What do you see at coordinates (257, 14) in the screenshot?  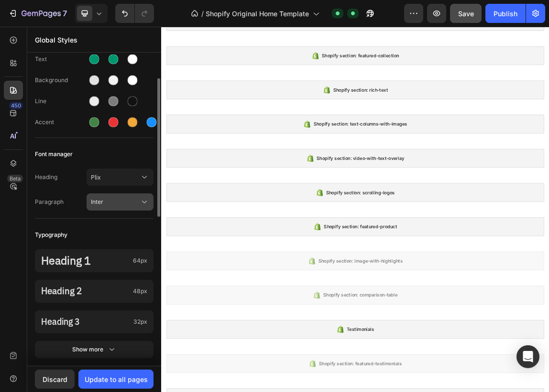 I see `span: Shopify Original Home Template` at bounding box center [257, 14].